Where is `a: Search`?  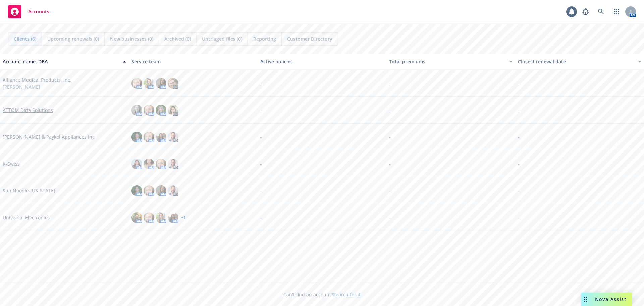
a: Search is located at coordinates (601, 12).